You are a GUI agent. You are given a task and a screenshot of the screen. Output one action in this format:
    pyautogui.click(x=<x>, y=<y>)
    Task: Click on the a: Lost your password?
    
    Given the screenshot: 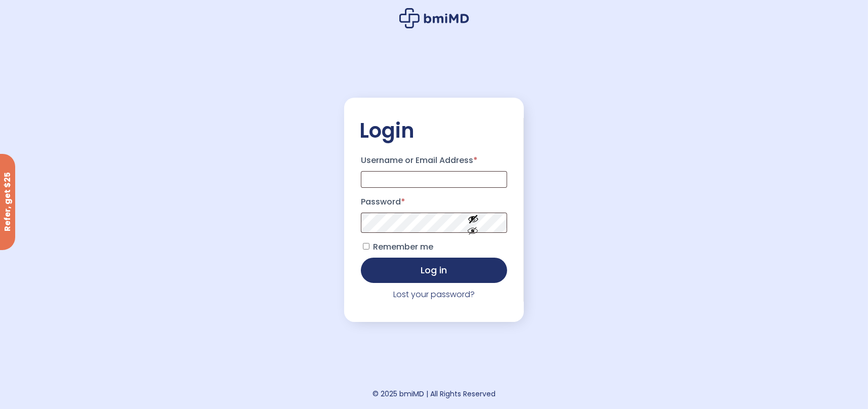 What is the action you would take?
    pyautogui.click(x=433, y=294)
    